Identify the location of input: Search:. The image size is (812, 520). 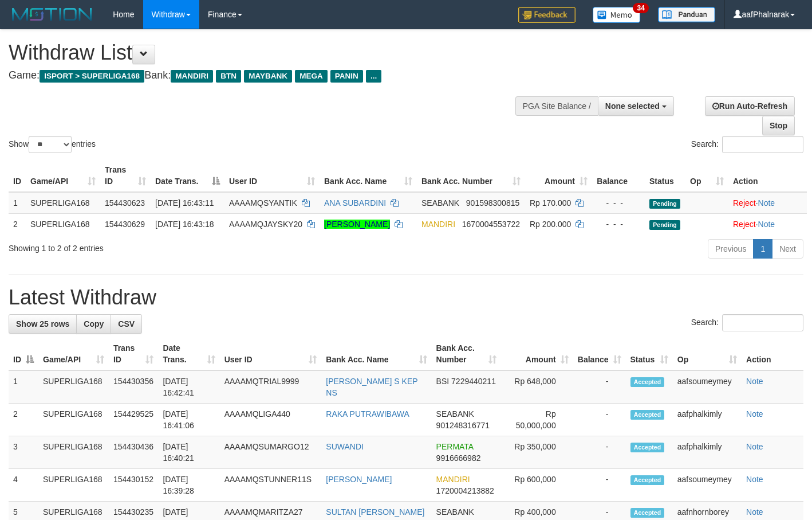
(763, 144).